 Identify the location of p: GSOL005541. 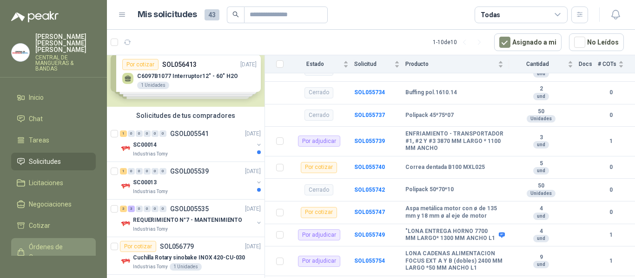
(189, 134).